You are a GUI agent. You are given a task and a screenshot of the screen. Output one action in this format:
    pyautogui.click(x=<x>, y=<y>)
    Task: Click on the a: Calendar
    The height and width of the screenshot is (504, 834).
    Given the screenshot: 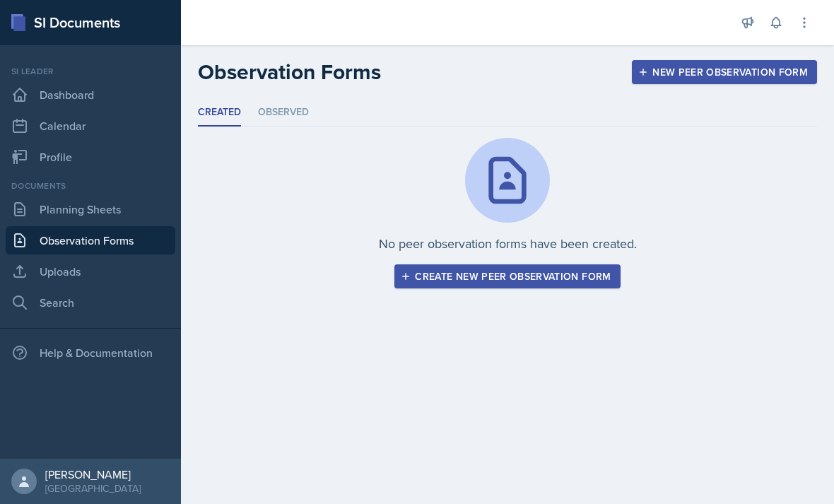 What is the action you would take?
    pyautogui.click(x=90, y=126)
    